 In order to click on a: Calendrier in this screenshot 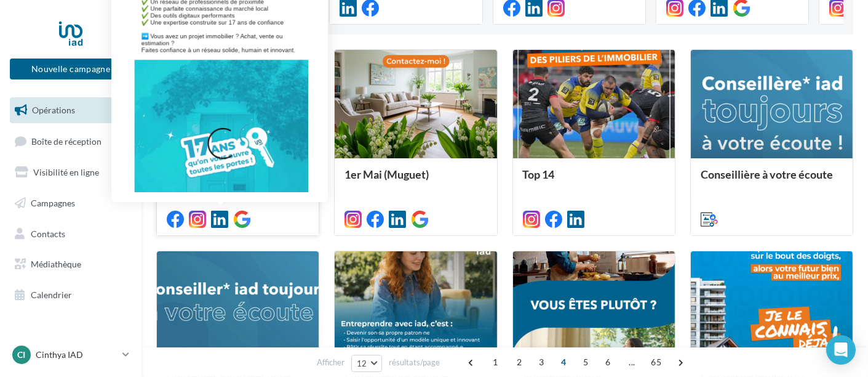, I will do `click(71, 294)`.